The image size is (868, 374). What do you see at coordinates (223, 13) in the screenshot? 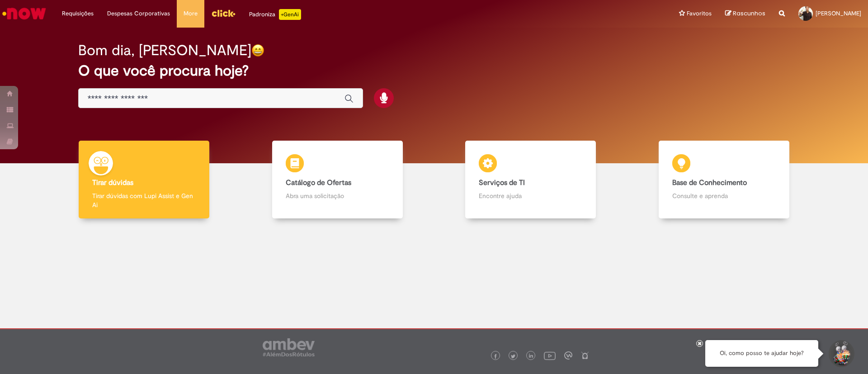
I see `img: click_logo_yellow_360x200.png` at bounding box center [223, 13].